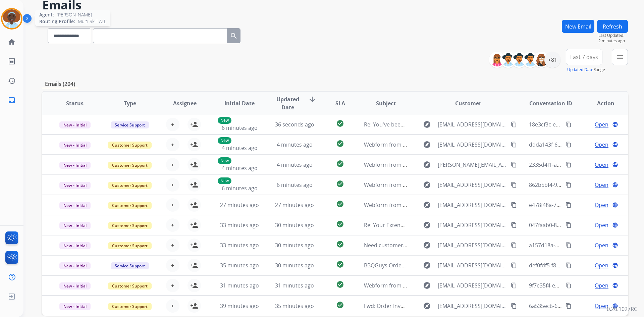  What do you see at coordinates (340, 103) in the screenshot?
I see `span: SLA` at bounding box center [340, 103].